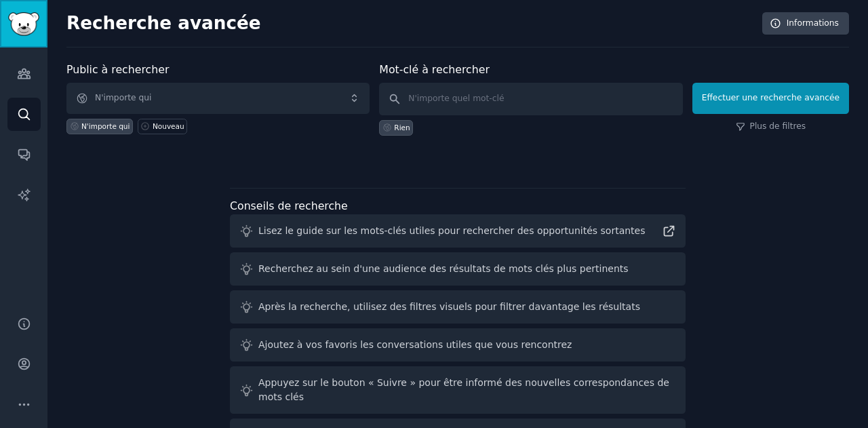 The image size is (868, 428). I want to click on font: Informations, so click(813, 23).